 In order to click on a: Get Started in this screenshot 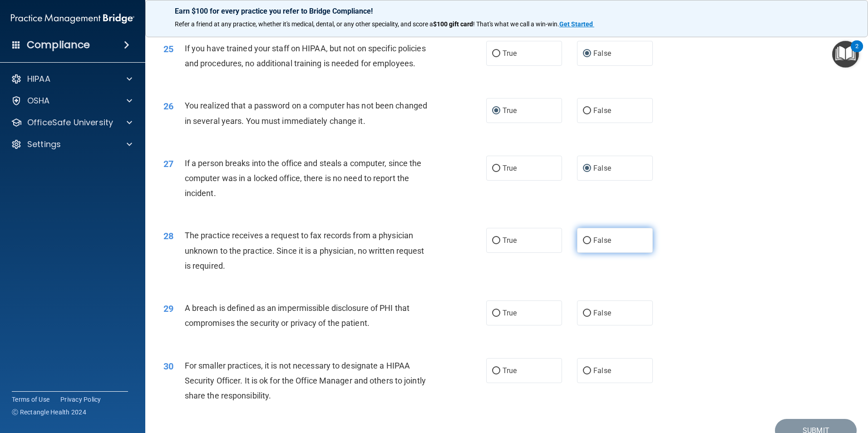, I will do `click(576, 24)`.